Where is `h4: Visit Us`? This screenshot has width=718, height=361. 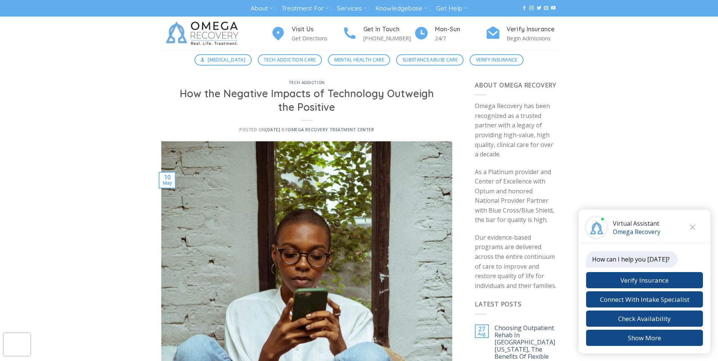
h4: Visit Us is located at coordinates (317, 29).